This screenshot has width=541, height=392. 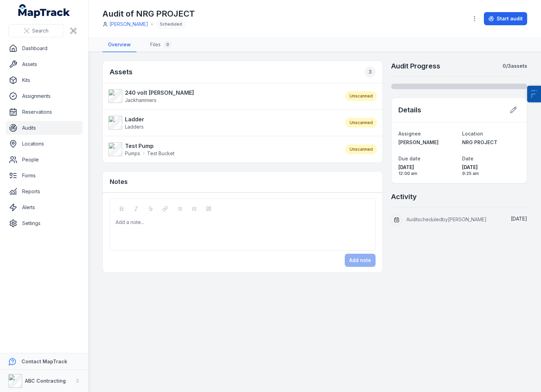 I want to click on h2: Audit Progress, so click(x=416, y=66).